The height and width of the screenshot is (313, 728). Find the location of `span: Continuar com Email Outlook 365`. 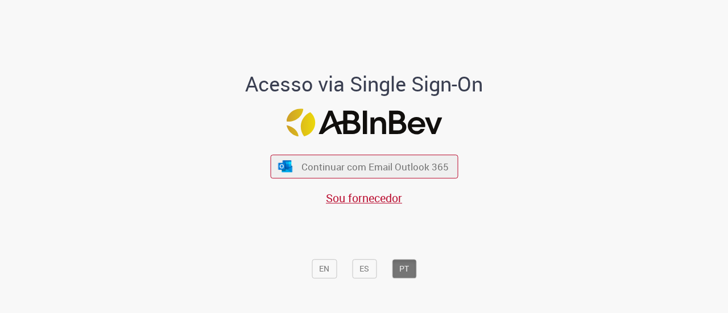

span: Continuar com Email Outlook 365 is located at coordinates (375, 167).